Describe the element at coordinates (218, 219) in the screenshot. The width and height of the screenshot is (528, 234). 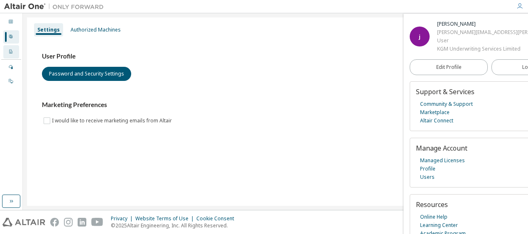
I see `div: Cookie Consent` at that location.